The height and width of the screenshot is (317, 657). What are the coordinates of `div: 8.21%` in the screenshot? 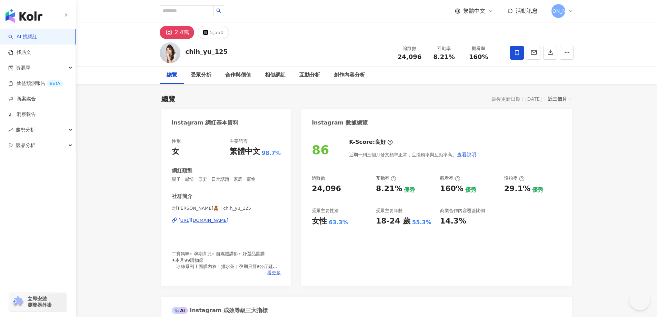 It's located at (389, 189).